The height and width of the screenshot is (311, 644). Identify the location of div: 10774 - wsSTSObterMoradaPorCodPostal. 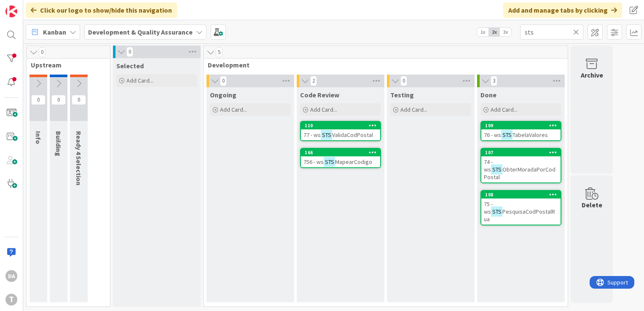
(521, 166).